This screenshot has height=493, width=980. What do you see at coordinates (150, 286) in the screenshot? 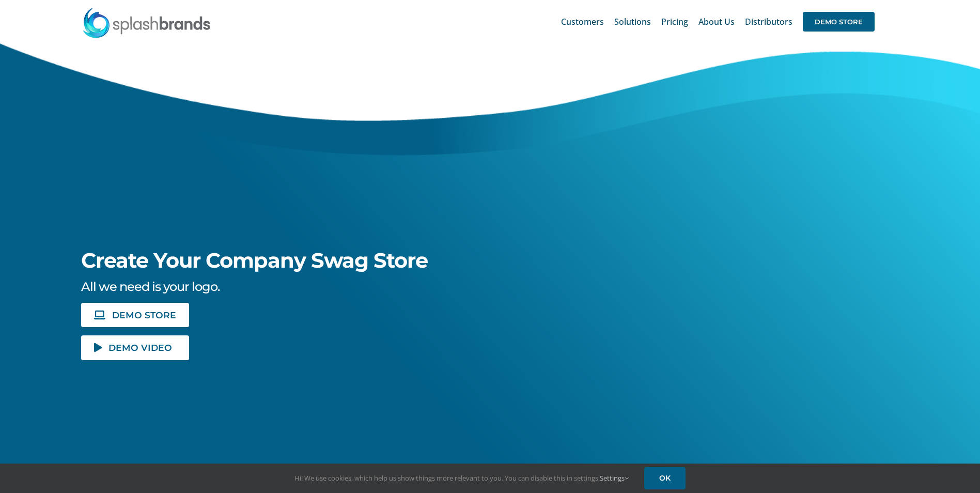
I see `span: All we need is your logo.` at bounding box center [150, 286].